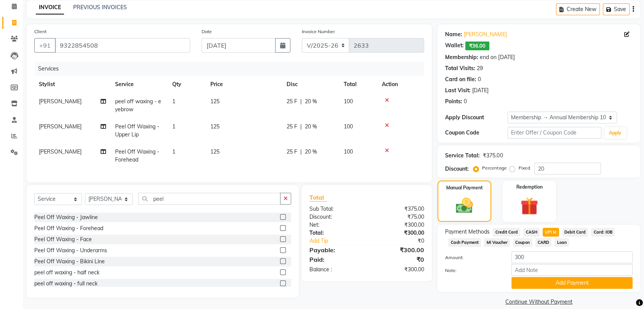  Describe the element at coordinates (477, 133) in the screenshot. I see `div: Coupon Code` at that location.